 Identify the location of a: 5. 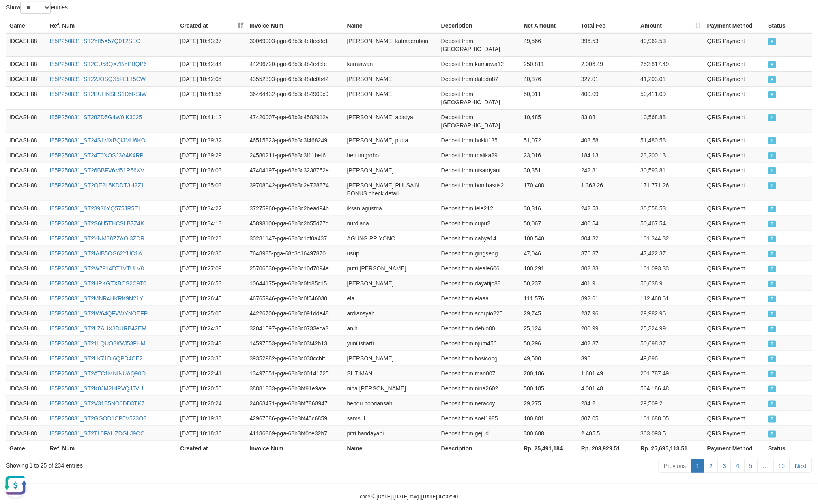
(751, 466).